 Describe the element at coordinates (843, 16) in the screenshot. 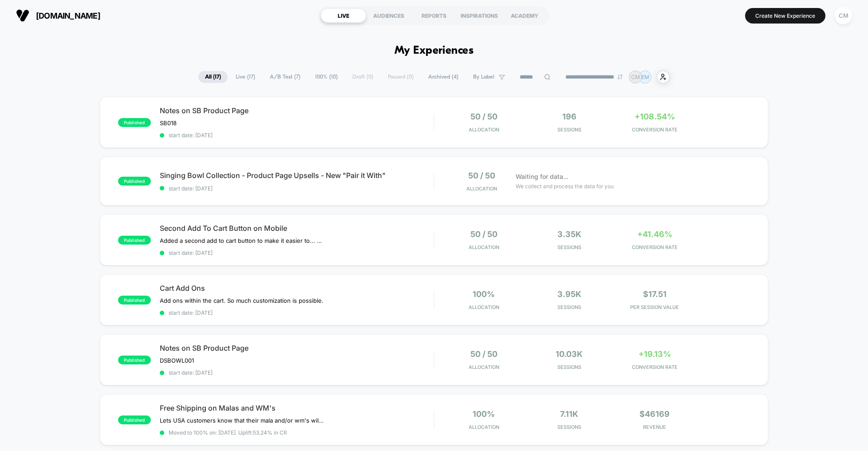

I see `div: CM` at that location.